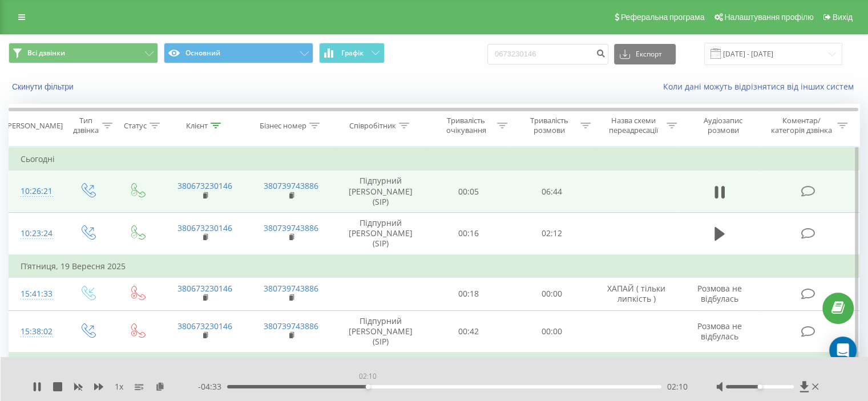 The width and height of the screenshot is (868, 401). What do you see at coordinates (842, 17) in the screenshot?
I see `span: Вихід` at bounding box center [842, 17].